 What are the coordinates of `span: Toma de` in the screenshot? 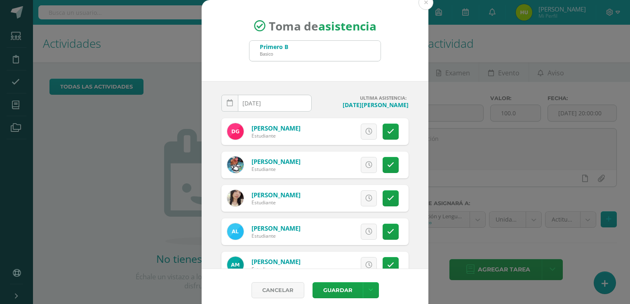 It's located at (322, 26).